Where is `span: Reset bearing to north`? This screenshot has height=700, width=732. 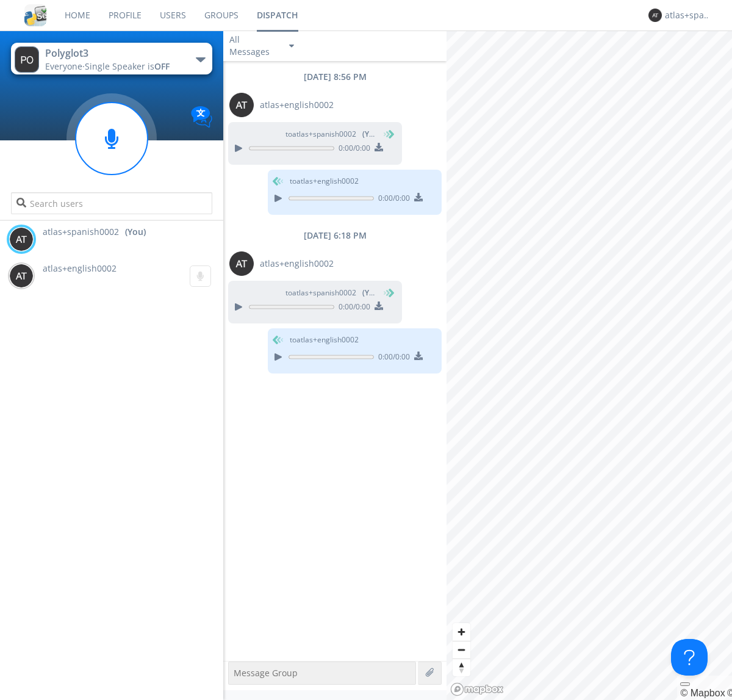 span: Reset bearing to north is located at coordinates (461, 667).